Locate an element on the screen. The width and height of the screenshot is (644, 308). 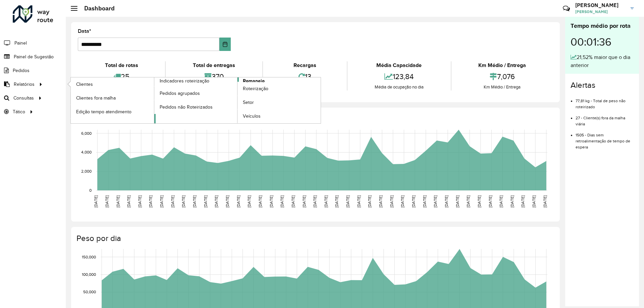
div: 370 is located at coordinates (213, 77).